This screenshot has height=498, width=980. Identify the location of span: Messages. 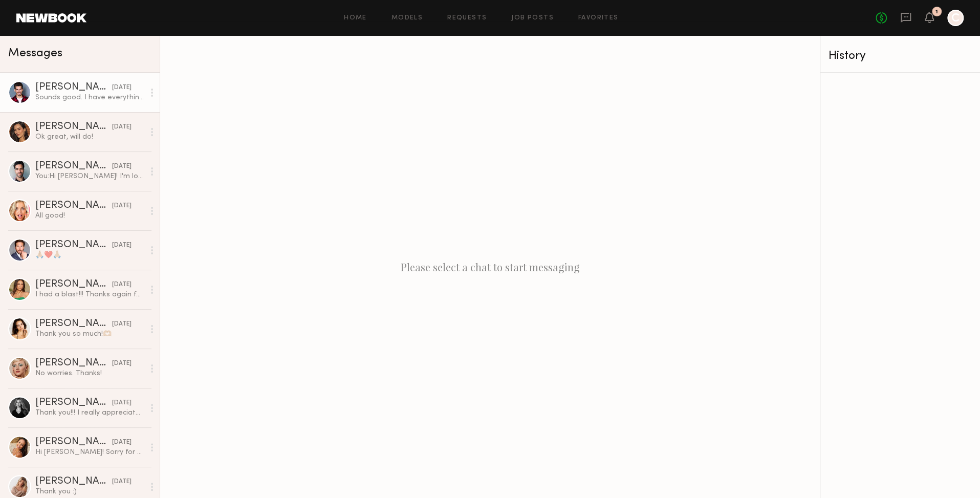
(36, 53).